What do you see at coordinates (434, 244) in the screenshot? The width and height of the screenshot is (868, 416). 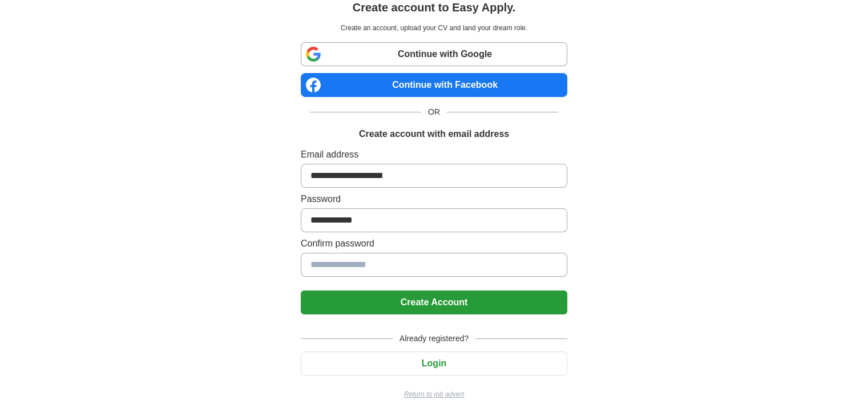 I see `label: Confirm password` at bounding box center [434, 244].